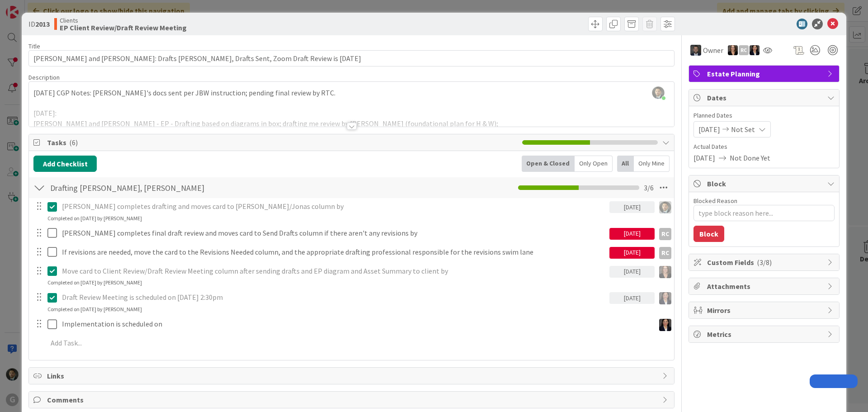 This screenshot has width=868, height=412. Describe the element at coordinates (123, 20) in the screenshot. I see `span: Clients` at that location.